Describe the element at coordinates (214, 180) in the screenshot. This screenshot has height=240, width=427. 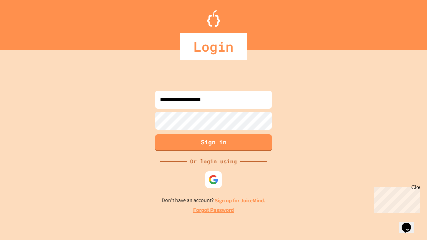
I see `img: google-icon.svg` at that location.